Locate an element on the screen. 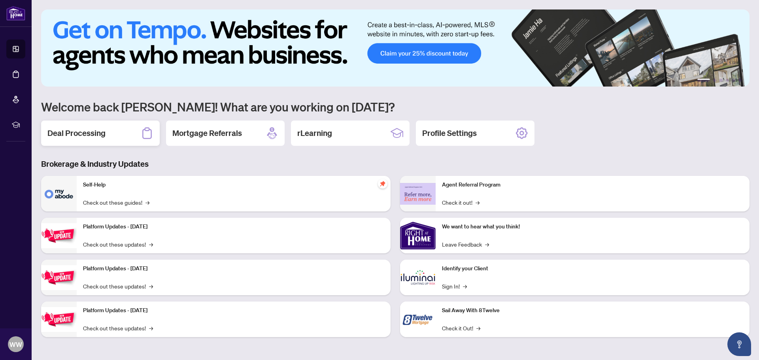 Image resolution: width=759 pixels, height=360 pixels. h2: Deal Processing is located at coordinates (76, 133).